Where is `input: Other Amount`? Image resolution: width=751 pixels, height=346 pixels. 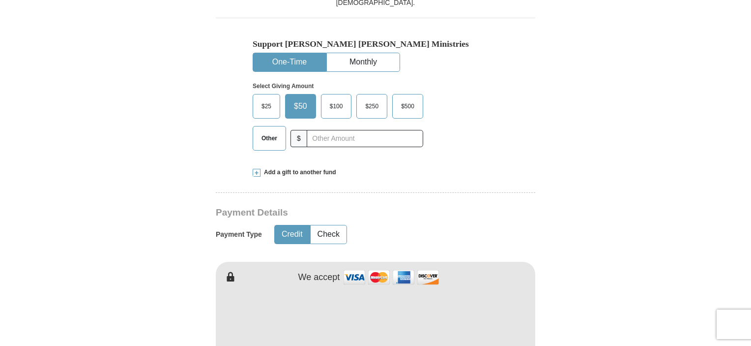 input: Other Amount is located at coordinates (365, 138).